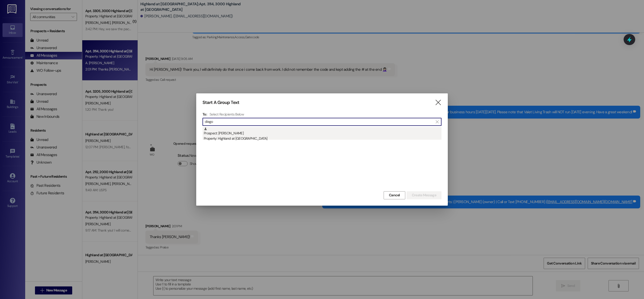 The width and height of the screenshot is (644, 299). What do you see at coordinates (424, 195) in the screenshot?
I see `button: Create Message` at bounding box center [424, 195].